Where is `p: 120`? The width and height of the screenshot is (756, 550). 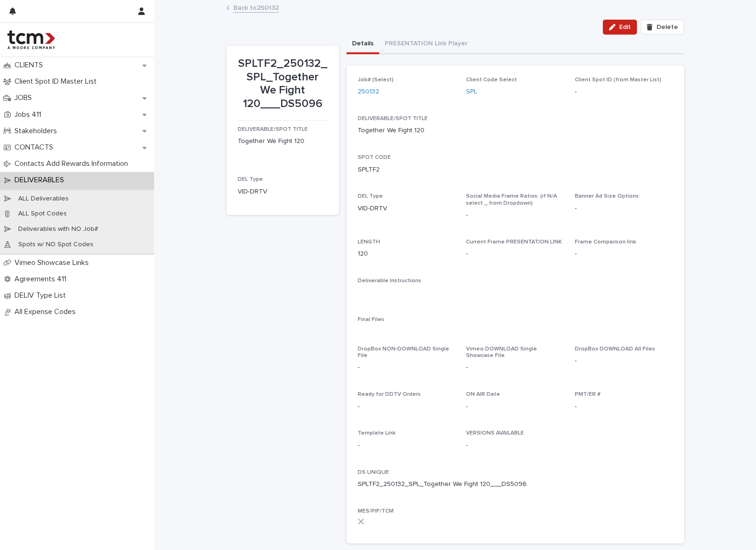 p: 120 is located at coordinates (406, 254).